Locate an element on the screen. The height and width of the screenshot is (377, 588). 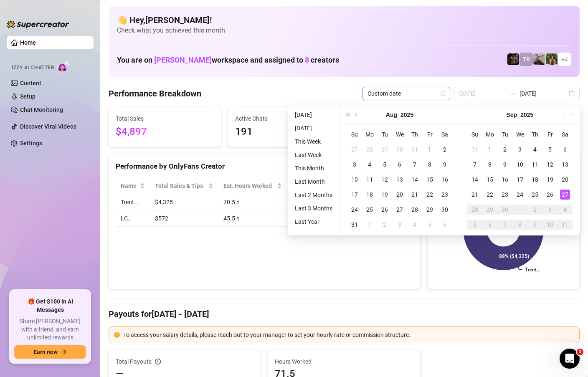
li: This Week is located at coordinates (314, 142).